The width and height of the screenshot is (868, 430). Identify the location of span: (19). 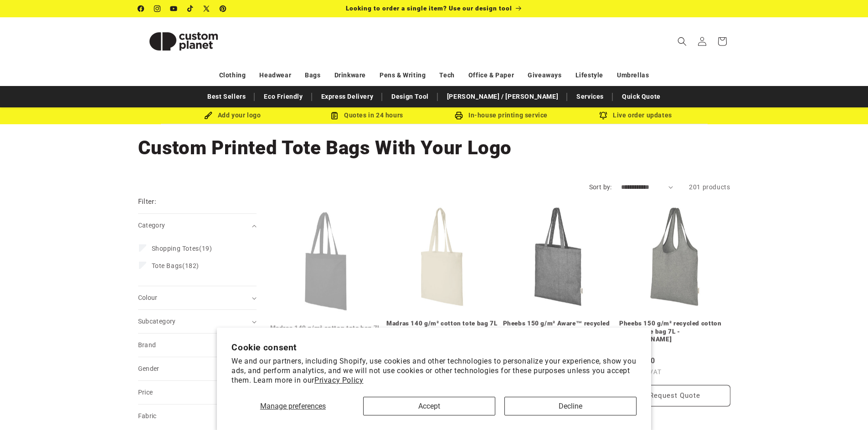
(182, 249).